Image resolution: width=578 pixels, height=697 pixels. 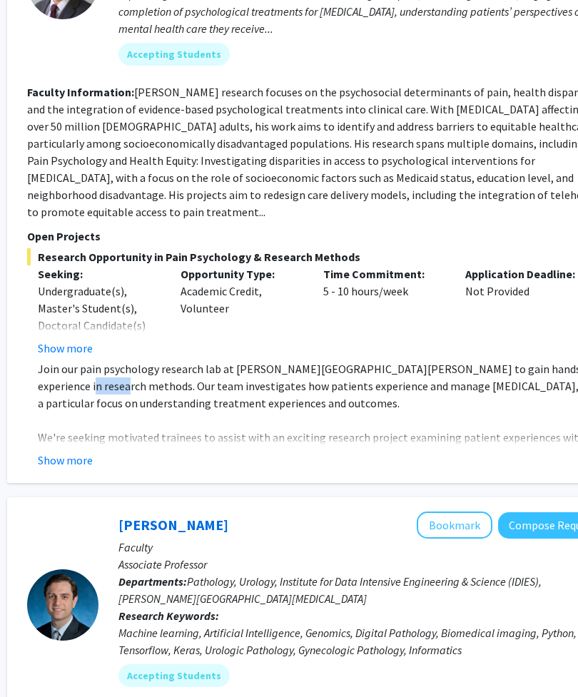 I want to click on button: Add Alexander Baras to Bookmarks, so click(x=454, y=525).